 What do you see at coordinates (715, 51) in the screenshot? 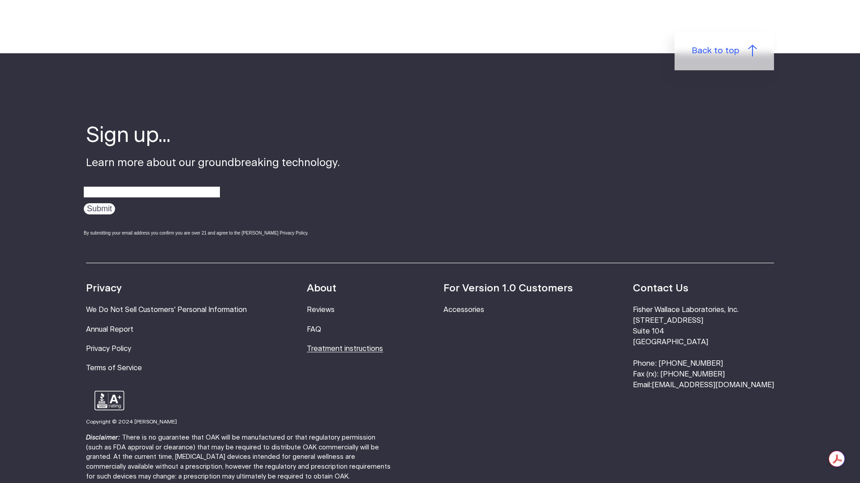
I see `span: Back to top` at bounding box center [715, 51].